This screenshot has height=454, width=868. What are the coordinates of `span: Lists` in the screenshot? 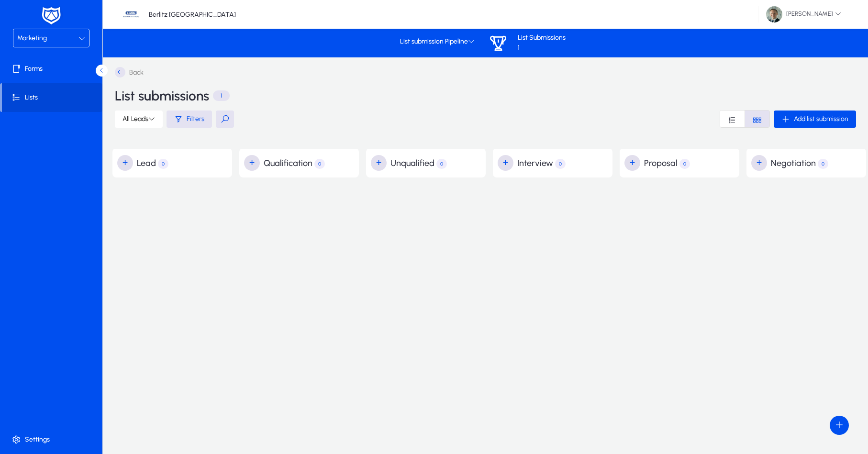 It's located at (52, 97).